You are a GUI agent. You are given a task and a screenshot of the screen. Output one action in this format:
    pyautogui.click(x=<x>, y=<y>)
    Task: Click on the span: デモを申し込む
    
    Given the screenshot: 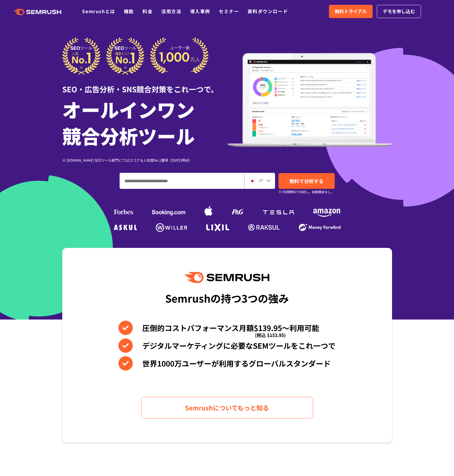 What is the action you would take?
    pyautogui.click(x=399, y=12)
    